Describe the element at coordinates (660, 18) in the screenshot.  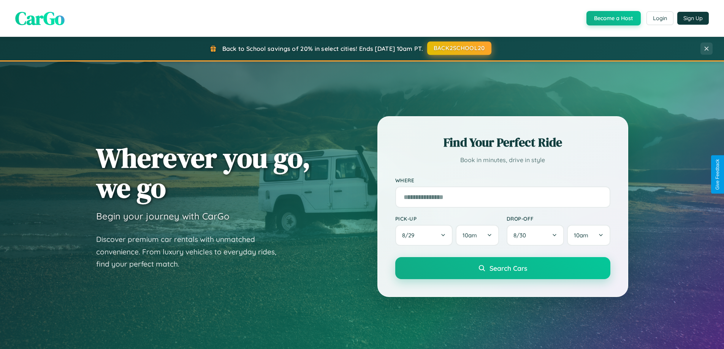
I see `button: Login` at that location.